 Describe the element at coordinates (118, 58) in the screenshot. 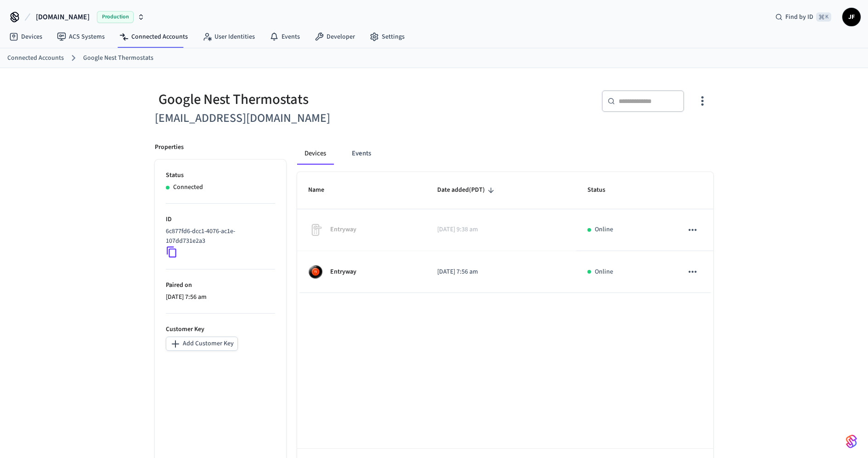

I see `a: Google Nest Thermostats` at that location.